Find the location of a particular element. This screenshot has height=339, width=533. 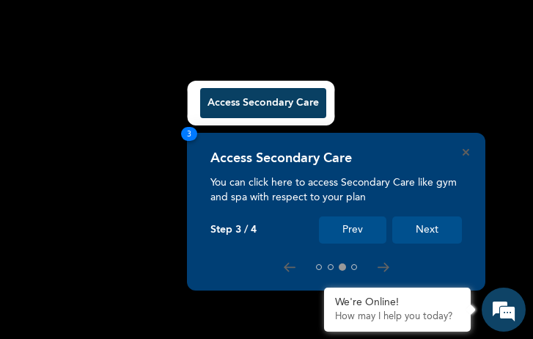

button: Access Secondary Care is located at coordinates (263, 103).